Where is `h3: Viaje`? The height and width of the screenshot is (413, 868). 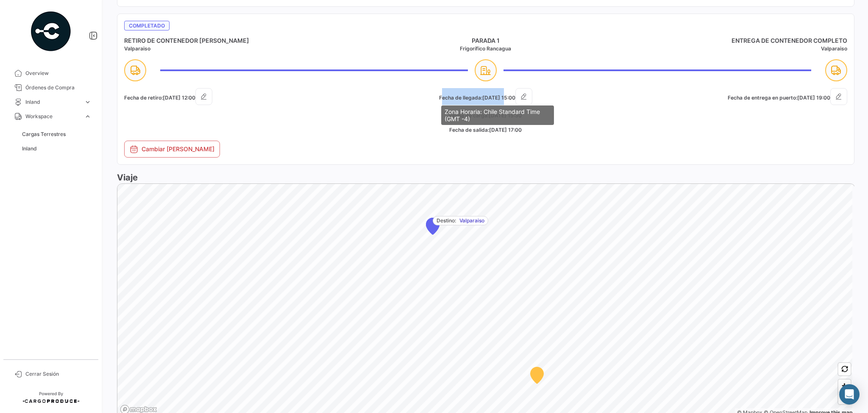 h3: Viaje is located at coordinates (486, 177).